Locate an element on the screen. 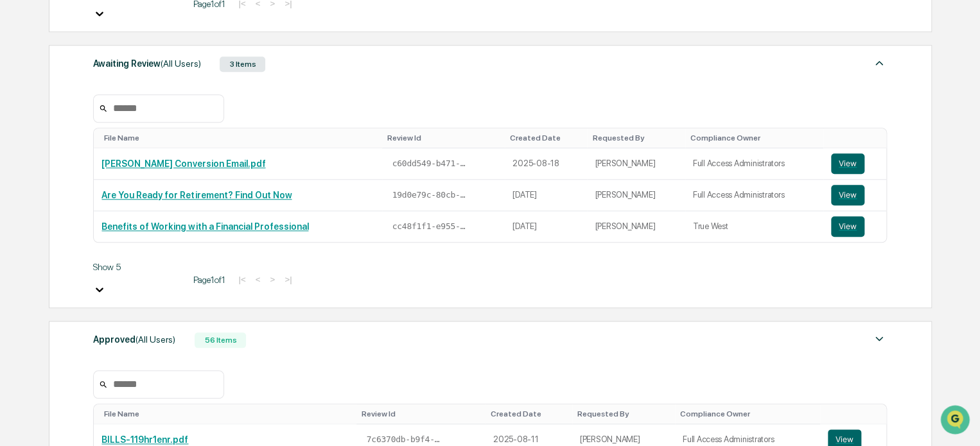  span: cc48f1f1-e955-4d97-a88e-47c6a179c046 is located at coordinates (431, 226).